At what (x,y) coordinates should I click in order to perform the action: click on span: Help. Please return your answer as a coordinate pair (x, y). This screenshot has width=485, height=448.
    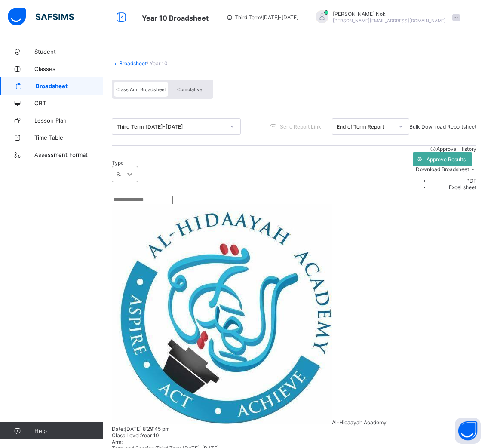
    Looking at the image, I should click on (69, 431).